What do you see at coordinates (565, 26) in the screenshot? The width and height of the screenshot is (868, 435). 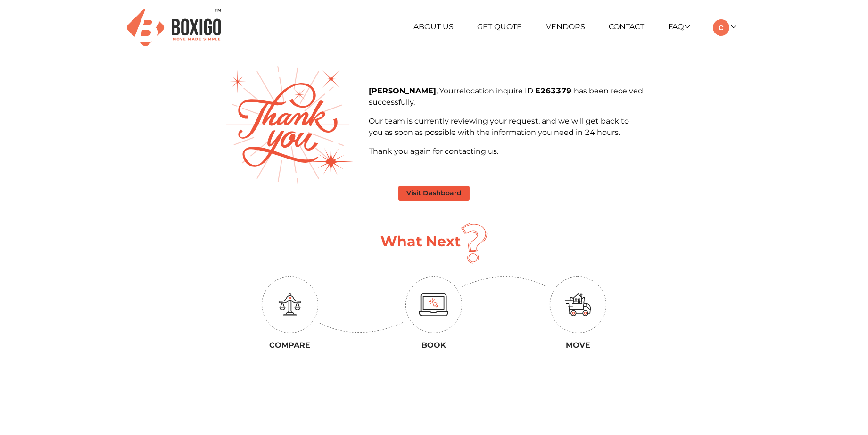 I see `a: Vendors` at bounding box center [565, 26].